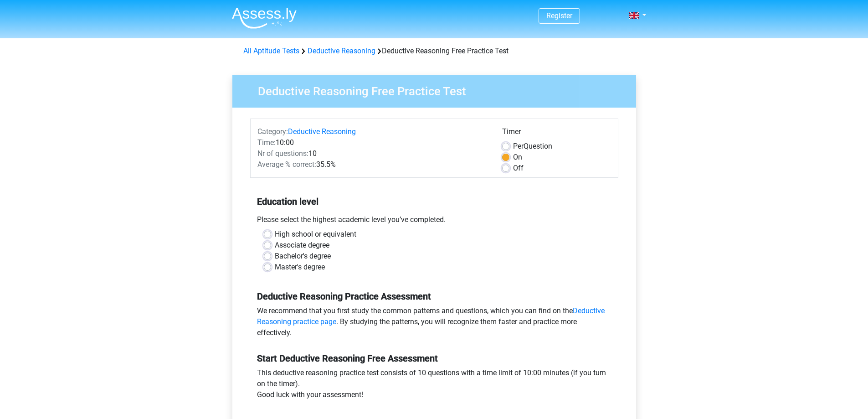 The height and width of the screenshot is (419, 868). Describe the element at coordinates (434, 297) in the screenshot. I see `h5: Deductive Reasoning Practice Assessment` at that location.